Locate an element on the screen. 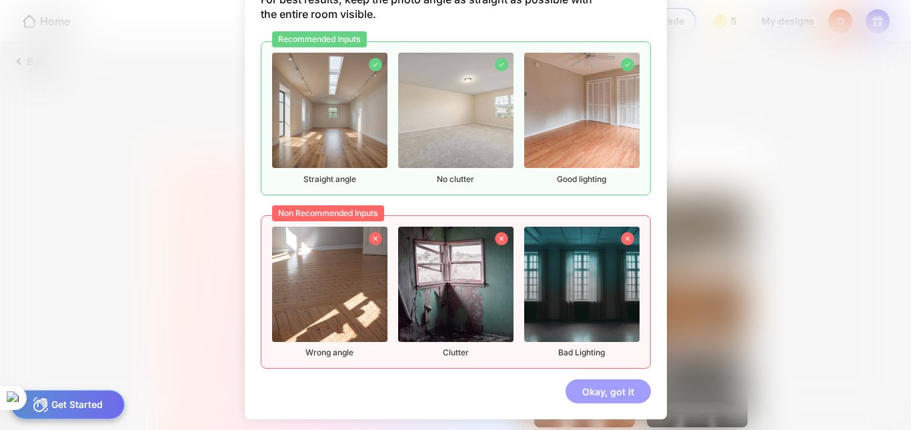  div: Good lighting is located at coordinates (581, 118).